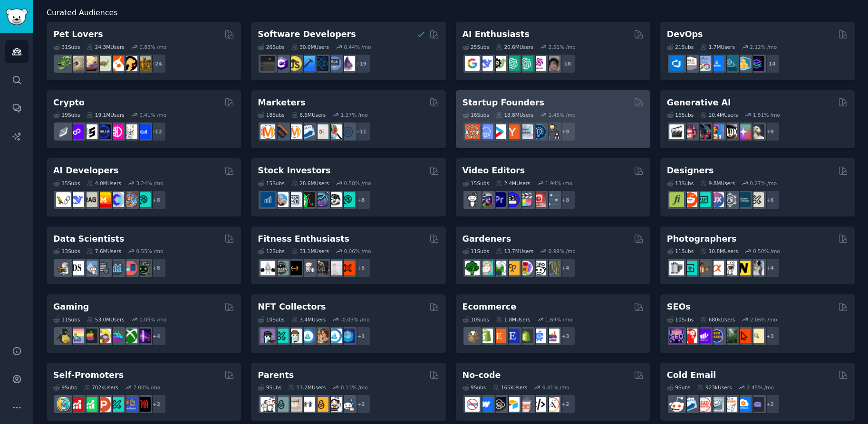  What do you see at coordinates (357, 251) in the screenshot?
I see `div: 0.06 % /mo` at bounding box center [357, 251].